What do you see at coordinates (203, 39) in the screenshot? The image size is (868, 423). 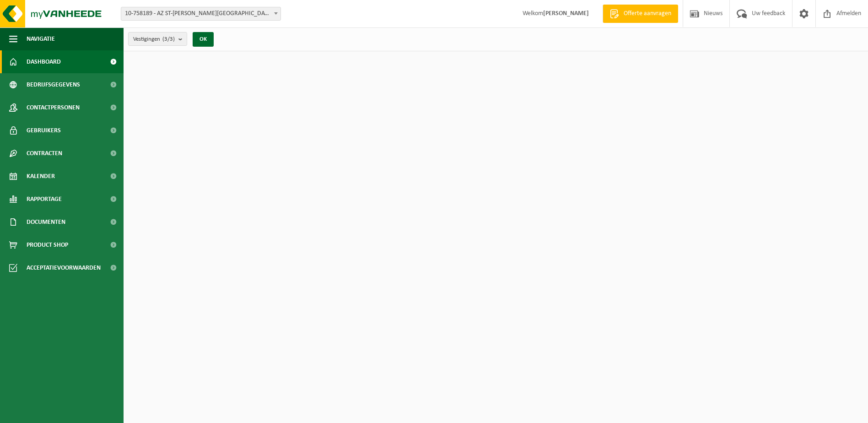 I see `button: OK` at bounding box center [203, 39].